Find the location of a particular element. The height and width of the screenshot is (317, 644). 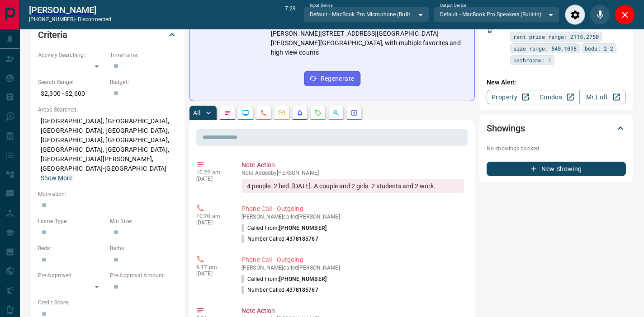

div: Default - MacBook Pro Microphone (Built-in) is located at coordinates (366, 14).